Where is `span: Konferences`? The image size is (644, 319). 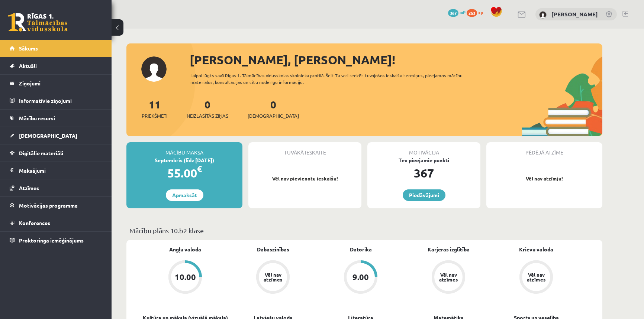
span: Konferences is located at coordinates (35, 223).